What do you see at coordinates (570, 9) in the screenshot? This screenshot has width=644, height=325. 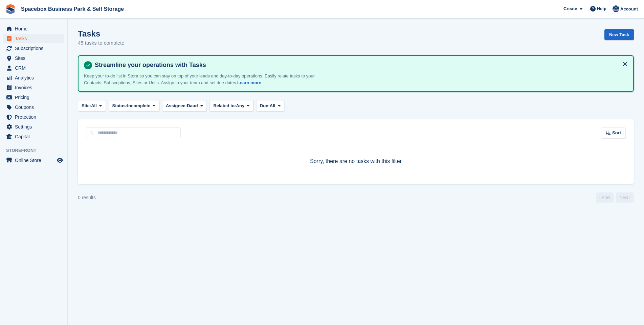 I see `span: Create` at bounding box center [570, 9].